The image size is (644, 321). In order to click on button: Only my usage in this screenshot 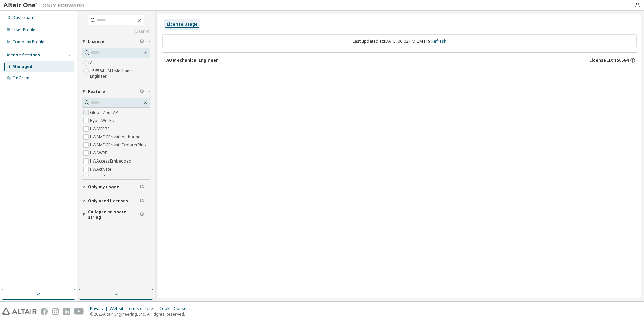, I will do `click(116, 187)`.